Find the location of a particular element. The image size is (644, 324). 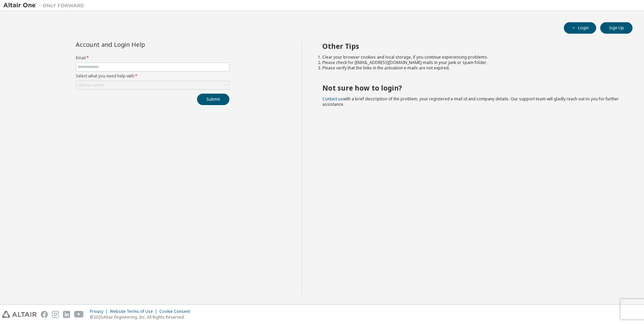

button: Login is located at coordinates (580, 28).